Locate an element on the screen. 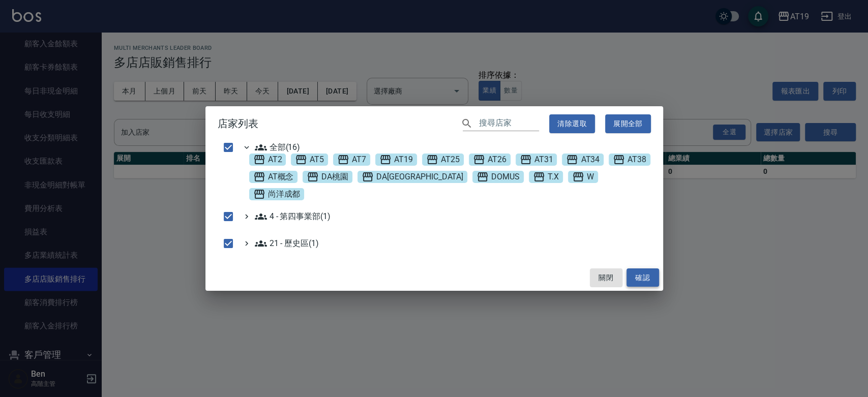 The height and width of the screenshot is (397, 868). span: AT7 is located at coordinates (351, 160).